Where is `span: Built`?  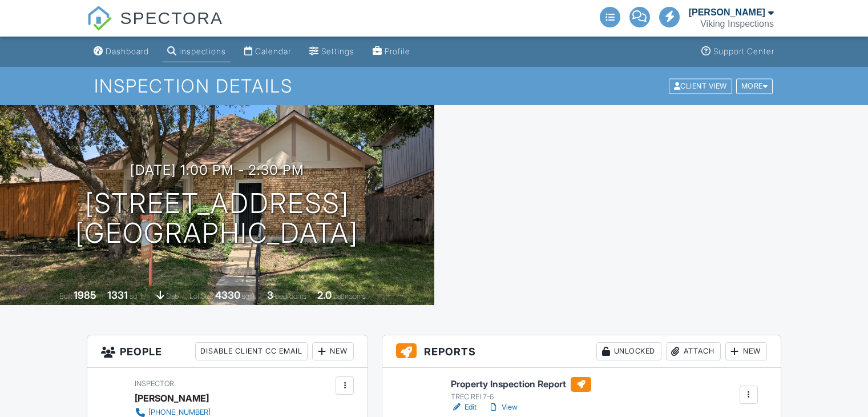 span: Built is located at coordinates (65, 295).